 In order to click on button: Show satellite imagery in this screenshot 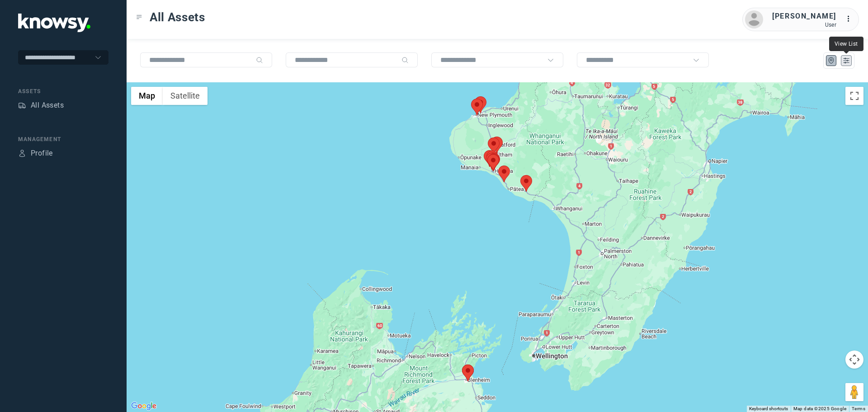, I will do `click(185, 96)`.